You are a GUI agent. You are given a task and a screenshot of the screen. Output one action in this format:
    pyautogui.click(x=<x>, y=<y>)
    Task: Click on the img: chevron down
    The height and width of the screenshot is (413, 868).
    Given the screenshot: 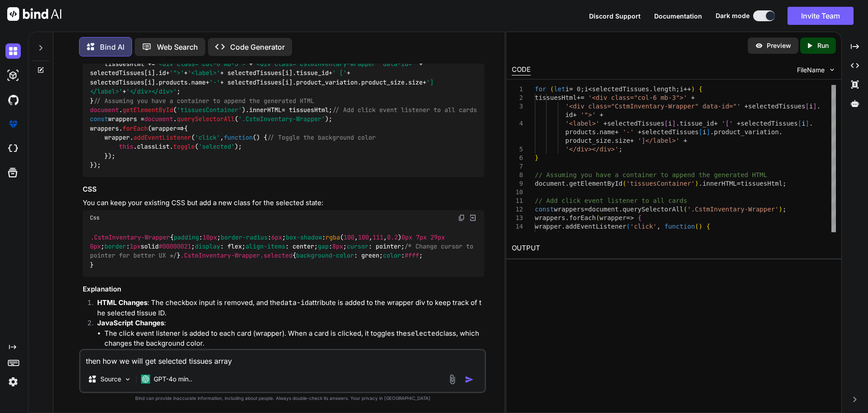 What is the action you would take?
    pyautogui.click(x=832, y=69)
    